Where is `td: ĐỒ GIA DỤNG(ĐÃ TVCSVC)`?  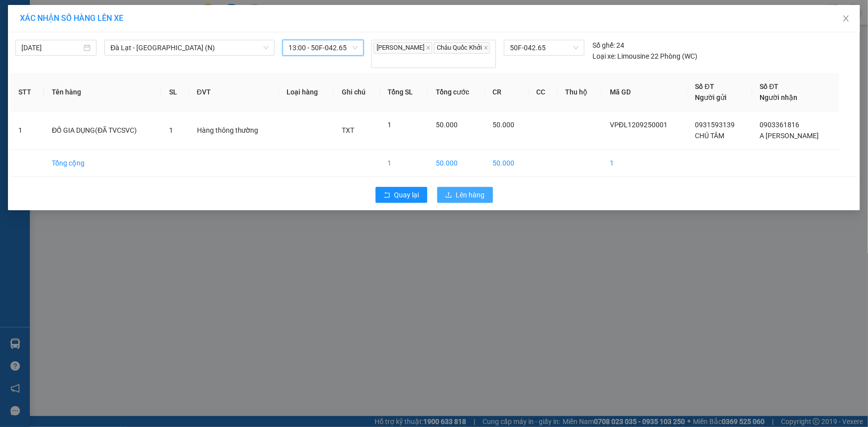 td: ĐỒ GIA DỤNG(ĐÃ TVCSVC) is located at coordinates (102, 130).